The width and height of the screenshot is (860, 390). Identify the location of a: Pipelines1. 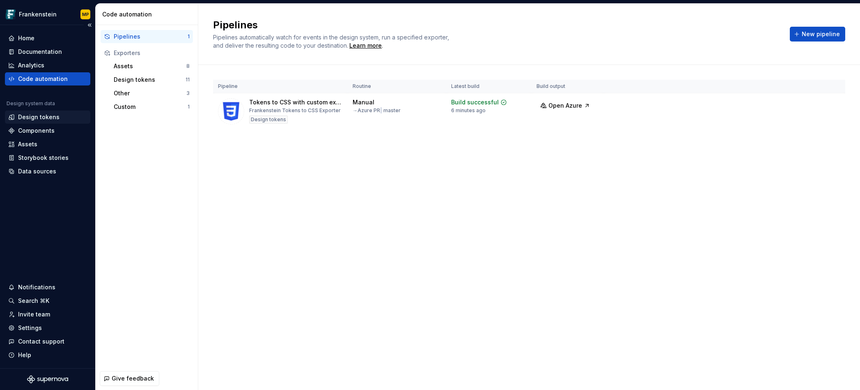
(147, 37).